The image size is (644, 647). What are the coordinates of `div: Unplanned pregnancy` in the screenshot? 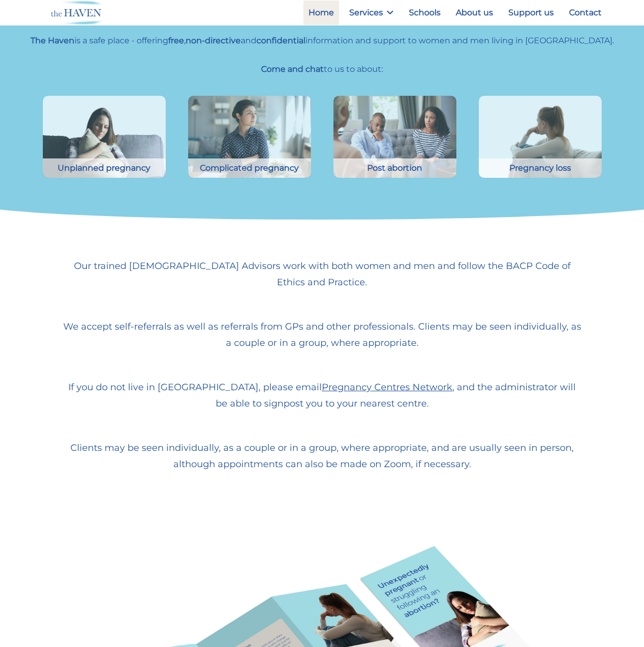 It's located at (104, 168).